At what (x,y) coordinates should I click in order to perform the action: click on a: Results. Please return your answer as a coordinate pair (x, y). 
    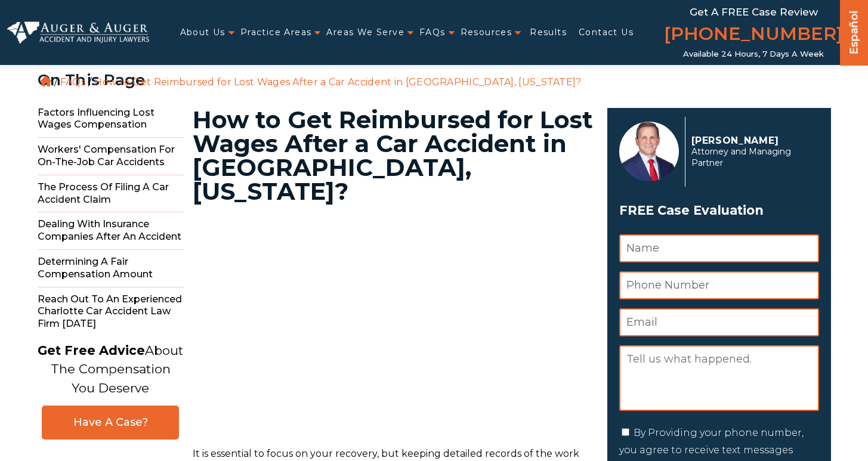
    Looking at the image, I should click on (548, 32).